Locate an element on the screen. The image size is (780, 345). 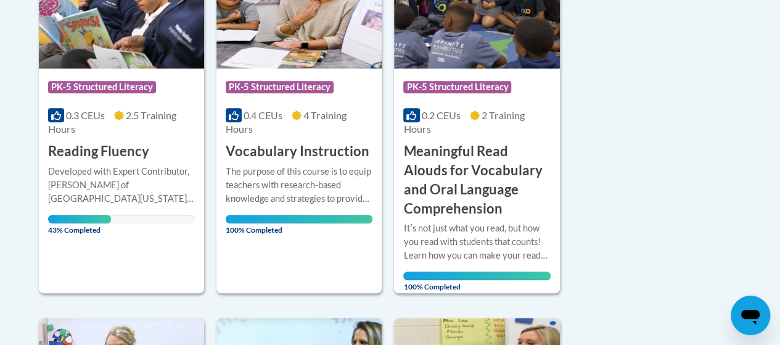
span: 0.2 CEUs is located at coordinates (441, 115).